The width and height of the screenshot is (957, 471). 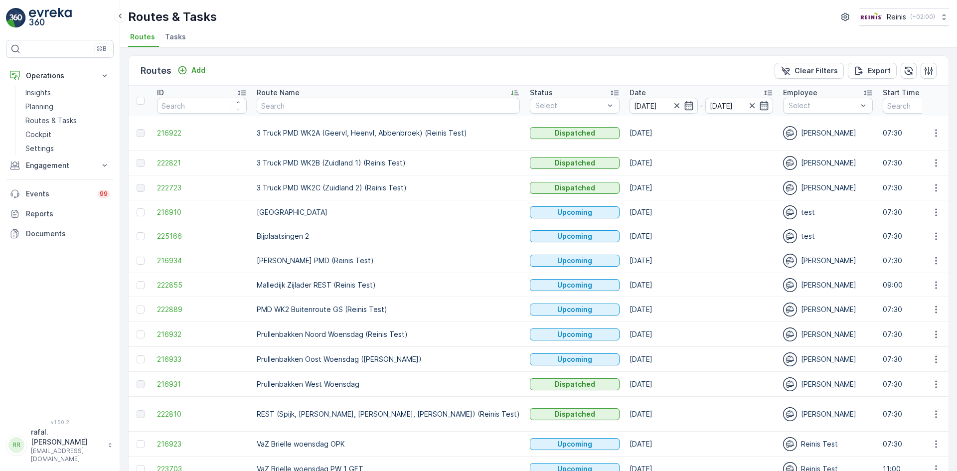 What do you see at coordinates (160, 93) in the screenshot?
I see `p: ID` at bounding box center [160, 93].